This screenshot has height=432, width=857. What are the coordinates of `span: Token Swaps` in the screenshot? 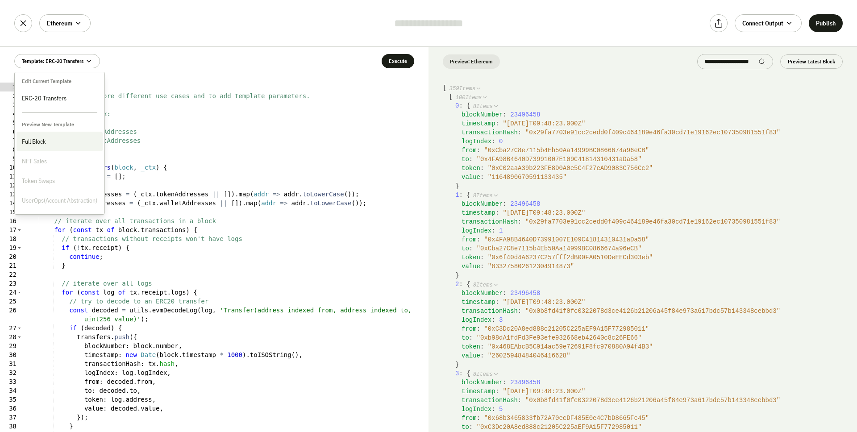 It's located at (38, 181).